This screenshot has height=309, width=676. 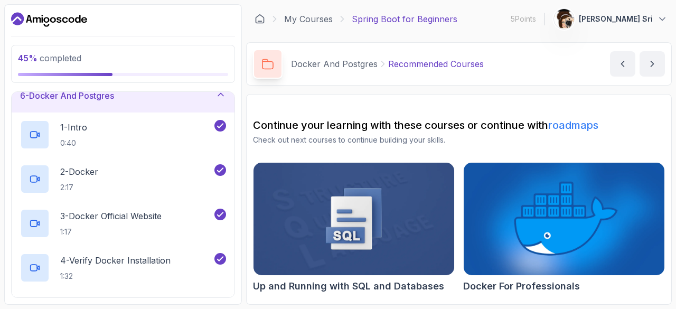 I want to click on p: Recommended Courses, so click(x=436, y=64).